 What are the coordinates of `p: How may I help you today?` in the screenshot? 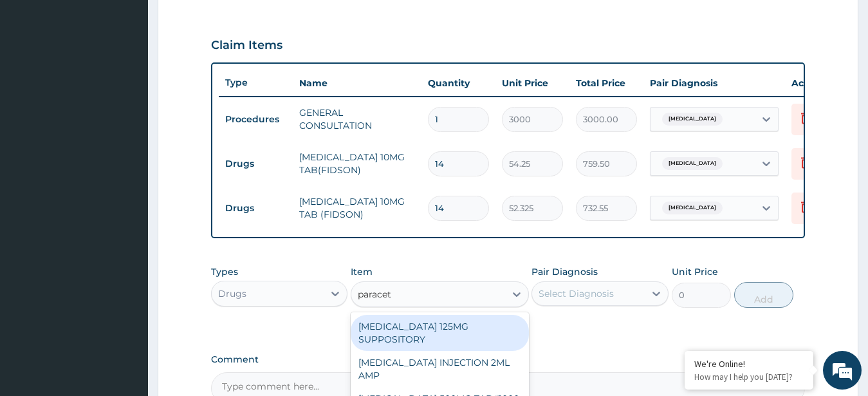 It's located at (749, 377).